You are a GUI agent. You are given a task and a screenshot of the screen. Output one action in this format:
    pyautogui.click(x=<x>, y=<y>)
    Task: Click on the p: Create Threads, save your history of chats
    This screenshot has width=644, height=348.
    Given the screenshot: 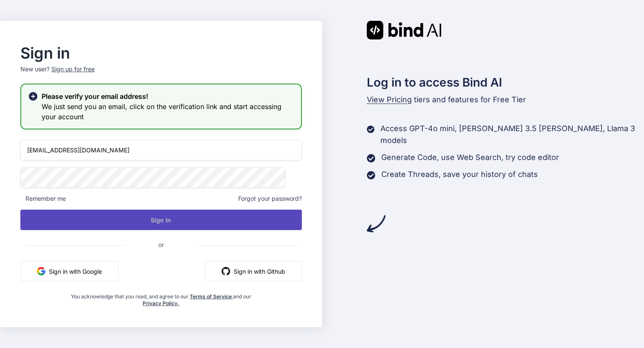 What is the action you would take?
    pyautogui.click(x=459, y=174)
    